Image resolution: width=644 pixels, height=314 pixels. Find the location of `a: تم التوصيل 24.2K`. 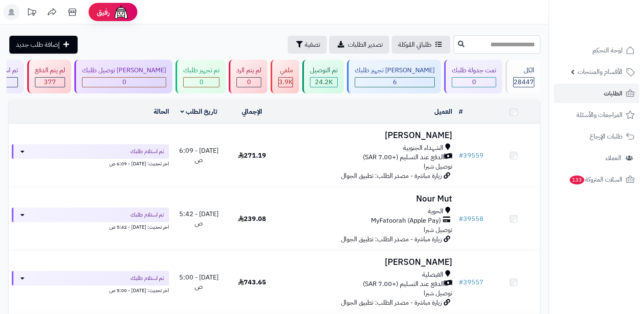

a: تم التوصيل 24.2K is located at coordinates (323, 76).